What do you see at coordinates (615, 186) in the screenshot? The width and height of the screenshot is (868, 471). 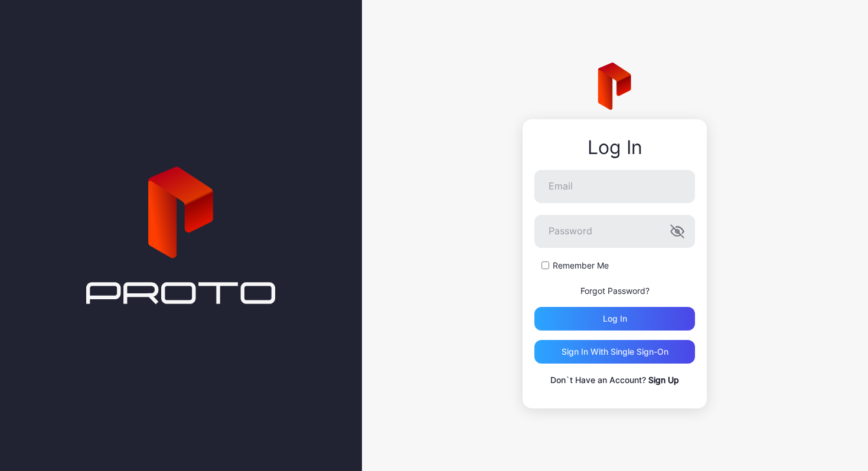 I see `input: Email` at bounding box center [615, 186].